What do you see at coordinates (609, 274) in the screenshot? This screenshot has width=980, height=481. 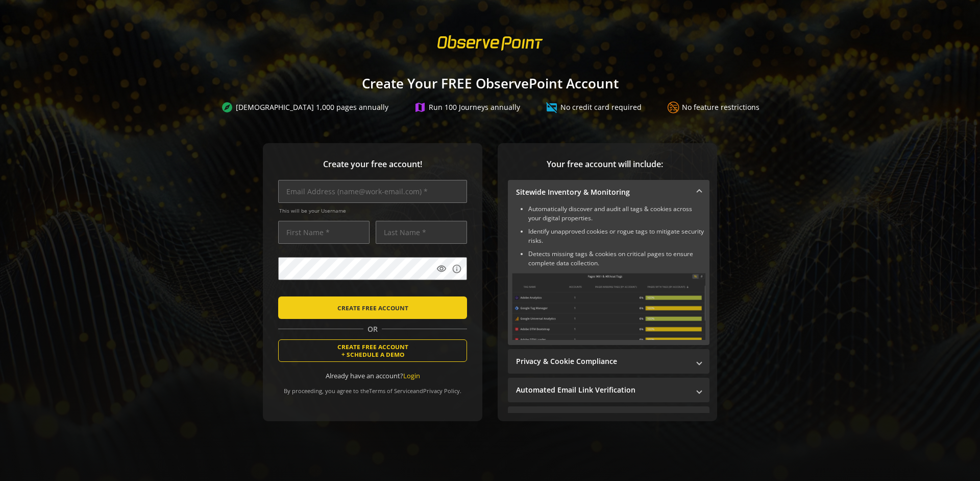 I see `div: Sitewide Inventory & Monitoring` at bounding box center [609, 274].